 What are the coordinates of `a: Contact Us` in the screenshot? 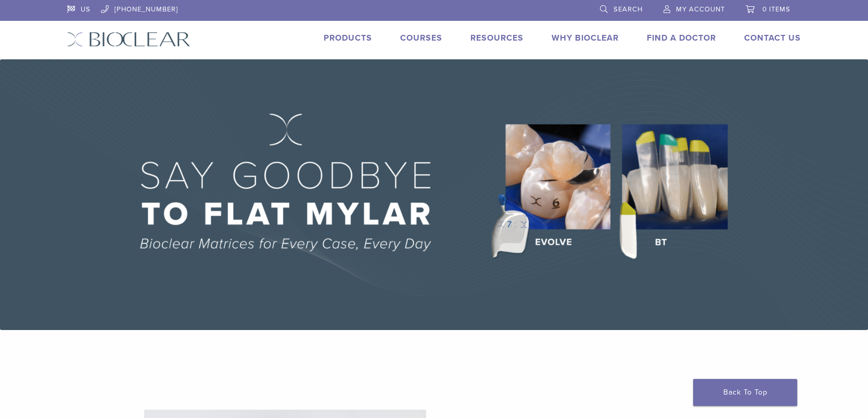 It's located at (772, 38).